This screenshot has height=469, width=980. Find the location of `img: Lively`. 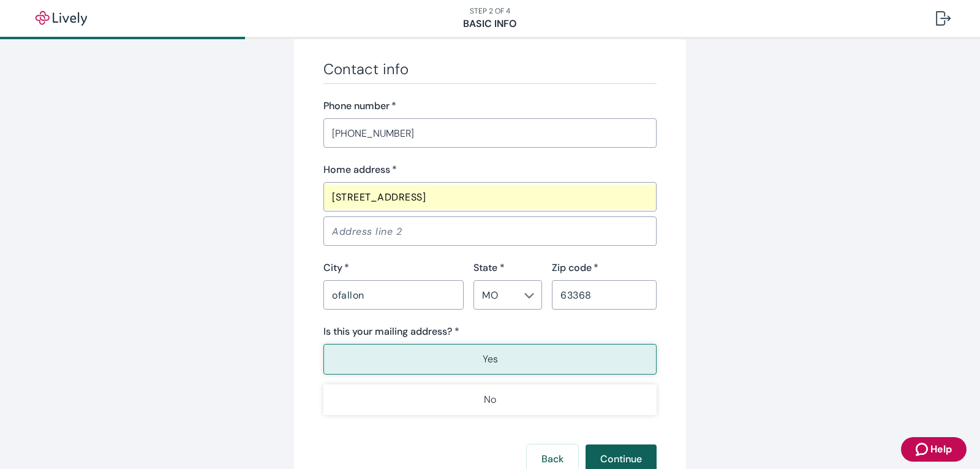

img: Lively is located at coordinates (61, 19).